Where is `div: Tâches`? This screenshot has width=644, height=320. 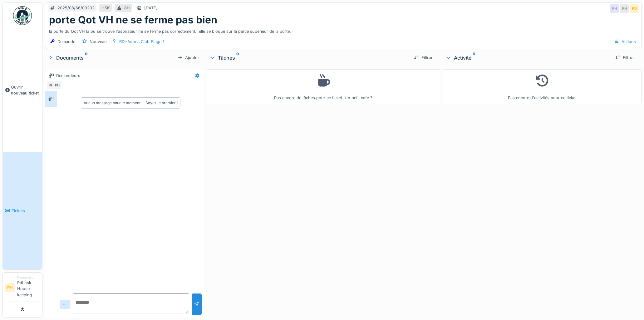
div: Tâches is located at coordinates (309, 58).